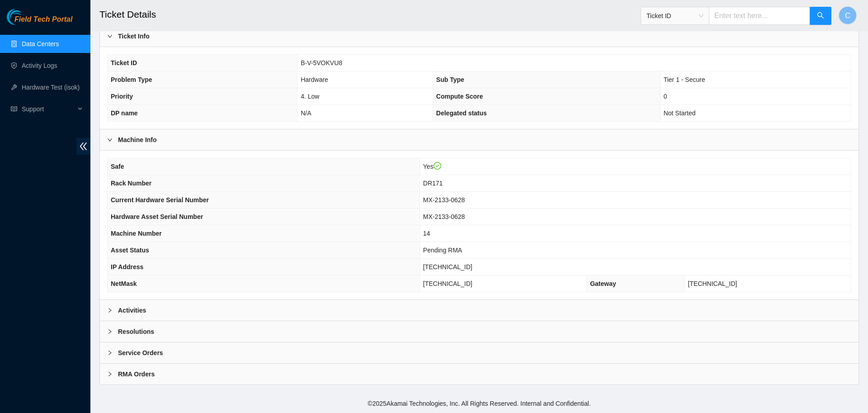 The width and height of the screenshot is (868, 413). Describe the element at coordinates (427, 233) in the screenshot. I see `span: 14` at that location.